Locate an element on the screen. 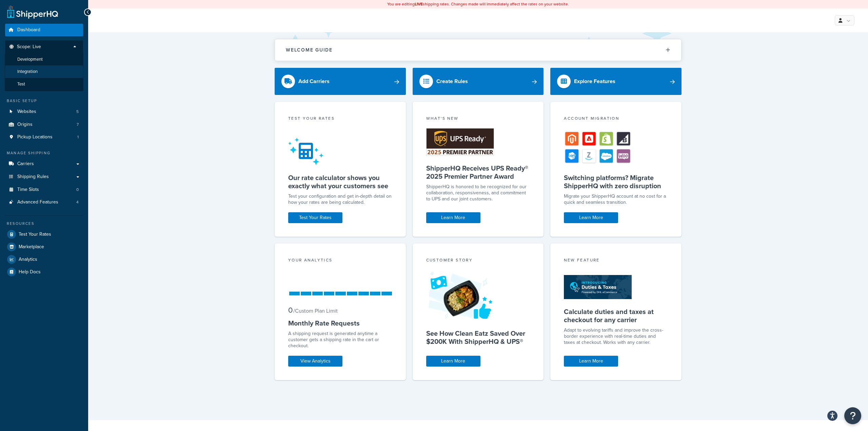  span: Marketplace is located at coordinates (31, 247).